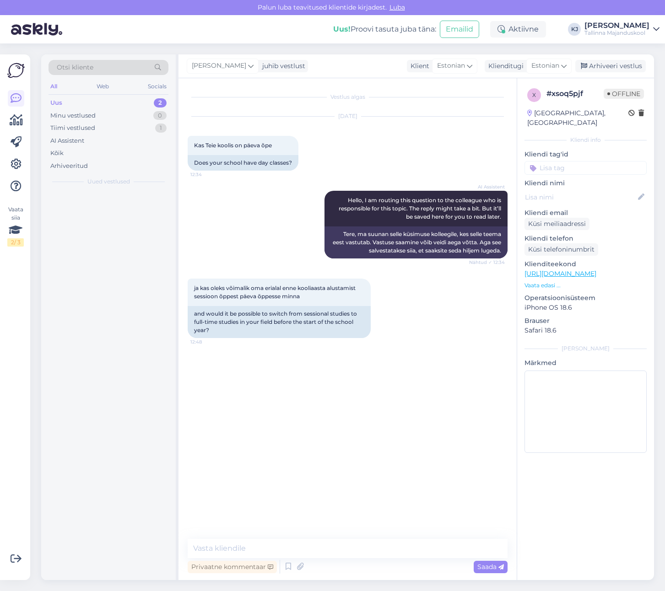 This screenshot has width=665, height=591. I want to click on div: Tallinna Majanduskool, so click(617, 33).